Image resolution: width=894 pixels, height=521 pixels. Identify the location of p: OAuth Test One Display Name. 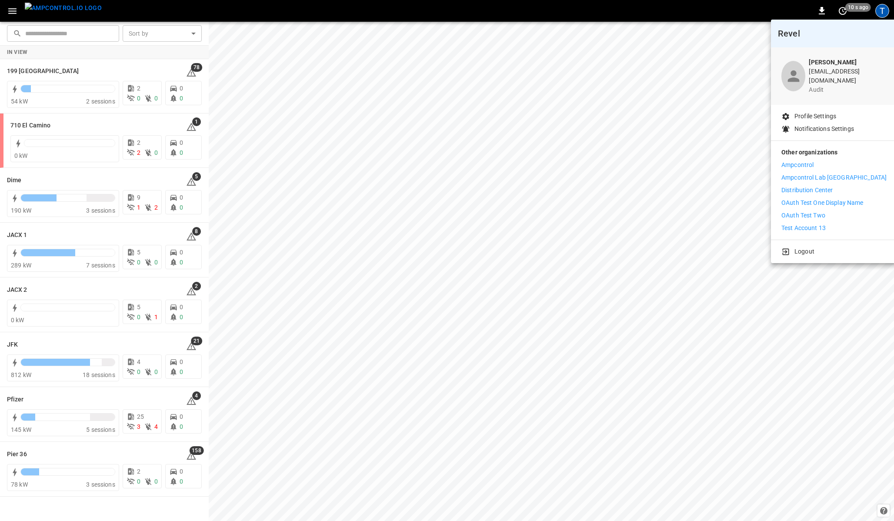
(822, 203).